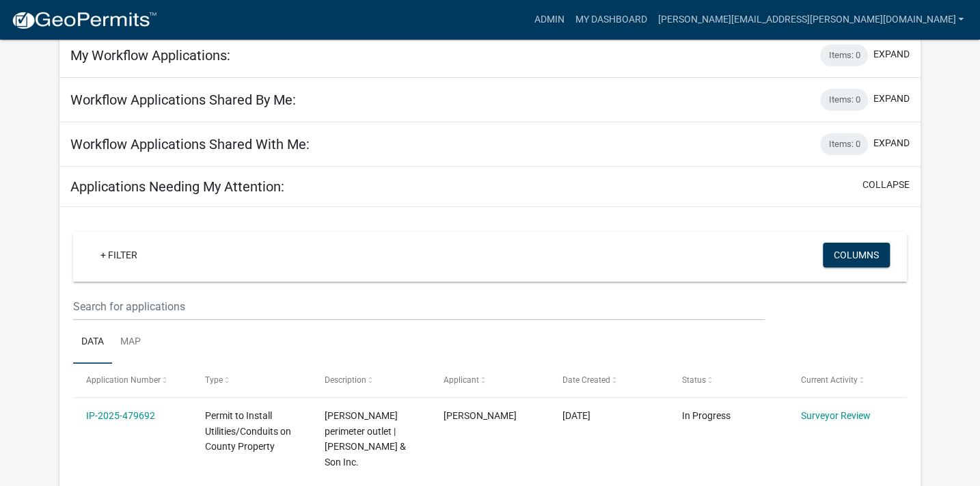 Image resolution: width=980 pixels, height=486 pixels. Describe the element at coordinates (480, 415) in the screenshot. I see `span: Galen Miller` at that location.